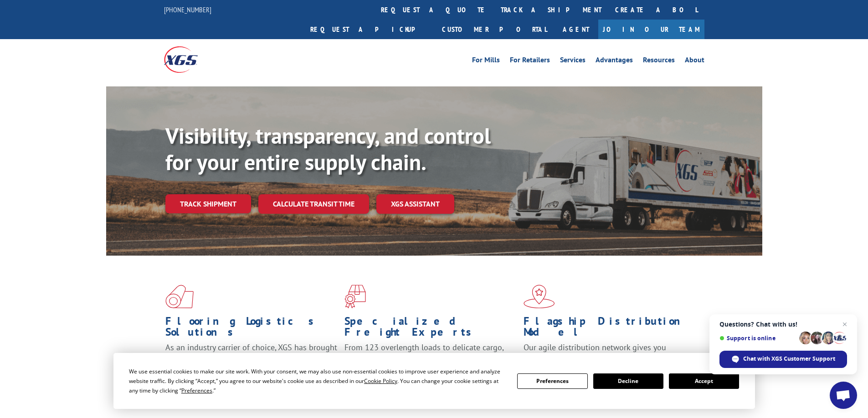 The image size is (868, 418). I want to click on img: xgs-icon-focused-on-flooring-red, so click(355, 297).